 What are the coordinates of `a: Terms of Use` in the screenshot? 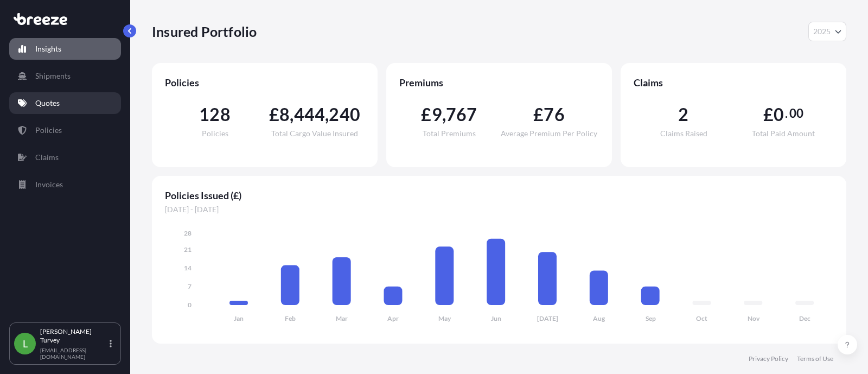 It's located at (815, 359).